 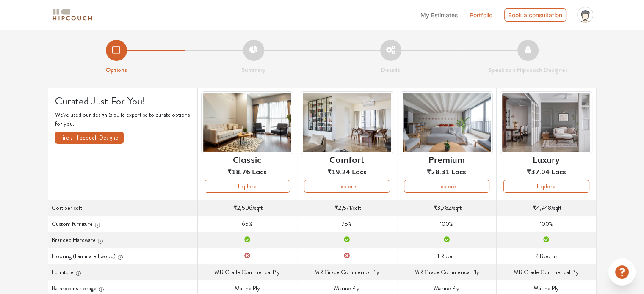 What do you see at coordinates (439, 15) in the screenshot?
I see `span: My Estimates` at bounding box center [439, 15].